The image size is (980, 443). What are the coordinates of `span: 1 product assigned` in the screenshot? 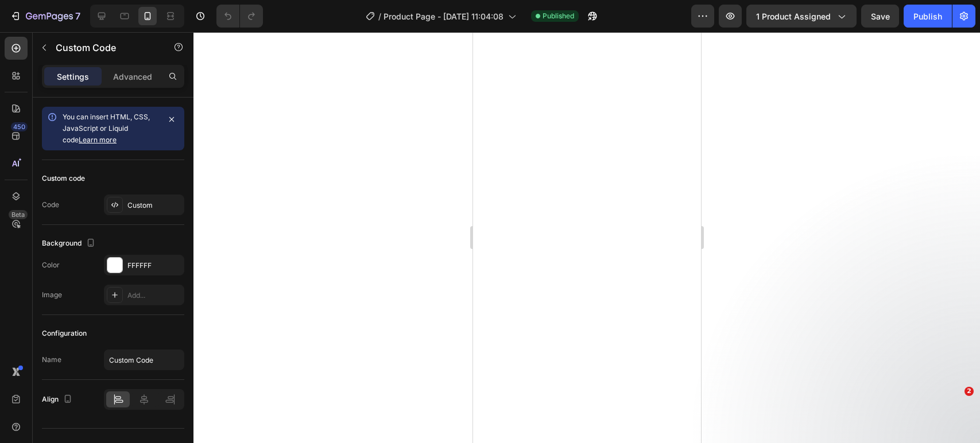 It's located at (793, 16).